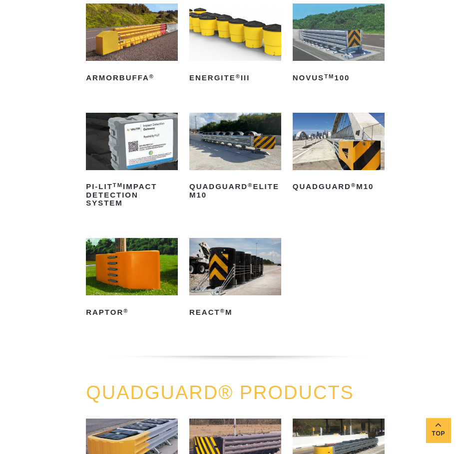  I want to click on a: PI-LITTMImpact Detection System, so click(132, 162).